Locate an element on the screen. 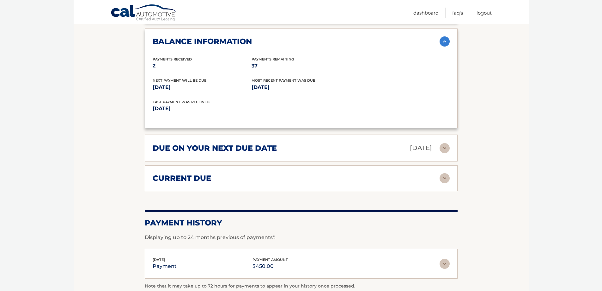  span: Payments Remaining is located at coordinates (273, 59).